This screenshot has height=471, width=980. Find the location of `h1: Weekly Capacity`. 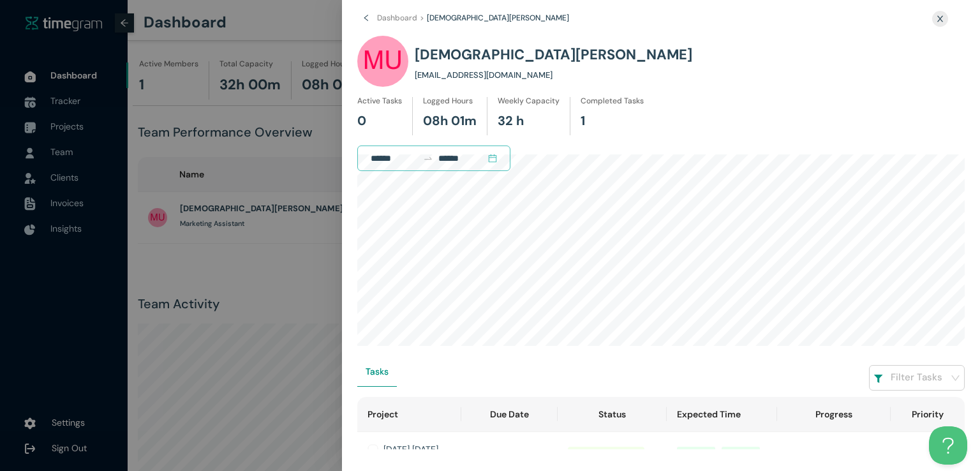

h1: Weekly Capacity is located at coordinates (529, 101).